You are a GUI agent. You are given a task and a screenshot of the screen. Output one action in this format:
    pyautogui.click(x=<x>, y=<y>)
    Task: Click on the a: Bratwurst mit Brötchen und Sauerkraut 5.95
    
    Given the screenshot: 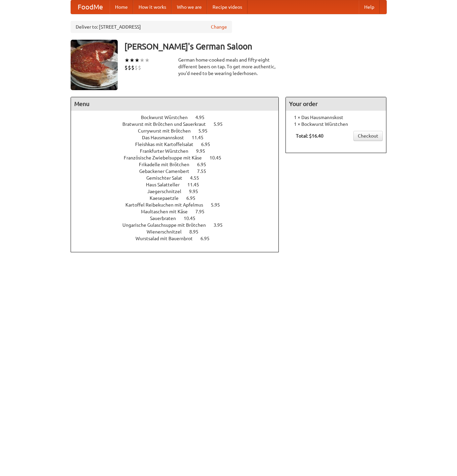 What is the action you would take?
    pyautogui.click(x=179, y=124)
    